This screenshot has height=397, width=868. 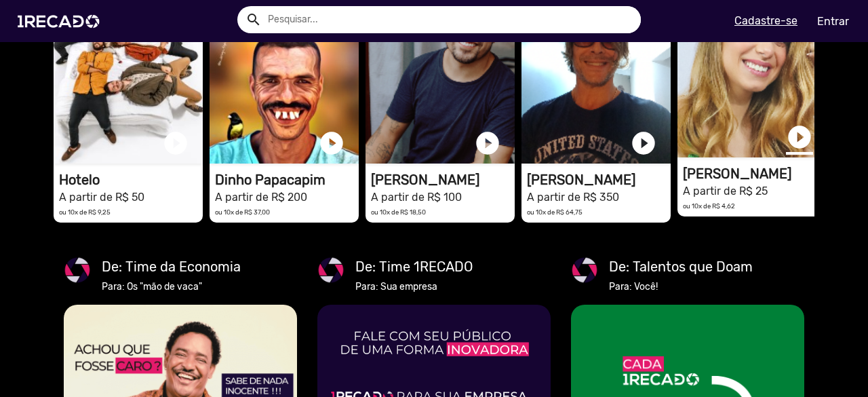 I want to click on small: A partir de R$ 25, so click(x=725, y=191).